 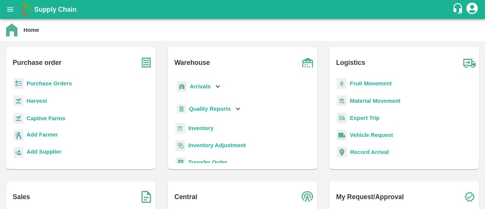 I want to click on b: Warehouse, so click(x=192, y=62).